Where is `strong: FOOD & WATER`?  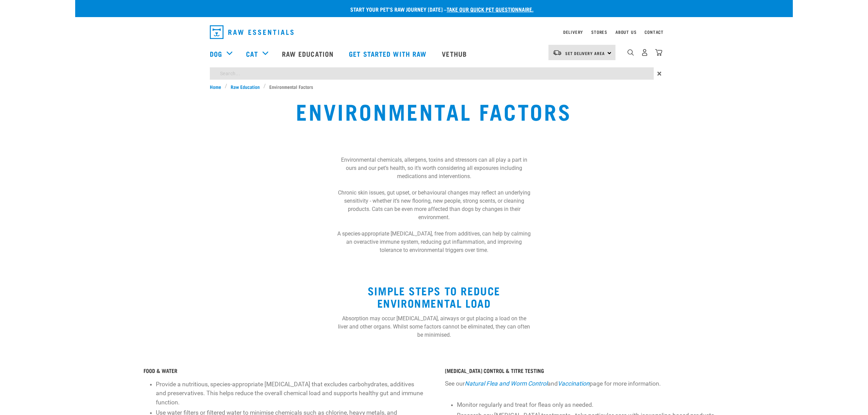
strong: FOOD & WATER is located at coordinates (160, 370).